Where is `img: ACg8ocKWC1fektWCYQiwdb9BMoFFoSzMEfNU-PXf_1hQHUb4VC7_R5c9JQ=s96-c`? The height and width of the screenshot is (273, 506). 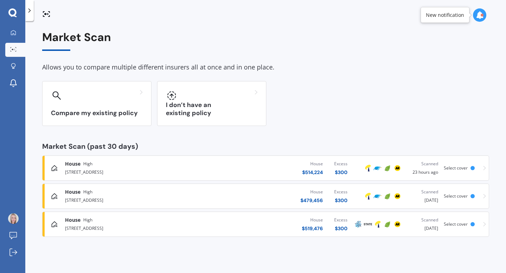
img: ACg8ocKWC1fektWCYQiwdb9BMoFFoSzMEfNU-PXf_1hQHUb4VC7_R5c9JQ=s96-c is located at coordinates (13, 219).